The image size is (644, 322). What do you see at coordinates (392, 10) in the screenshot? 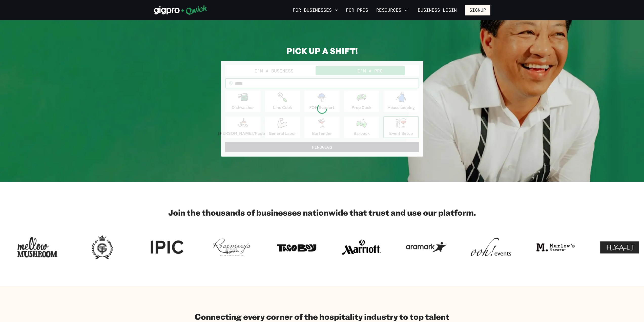
I see `button: Resources` at bounding box center [392, 10].